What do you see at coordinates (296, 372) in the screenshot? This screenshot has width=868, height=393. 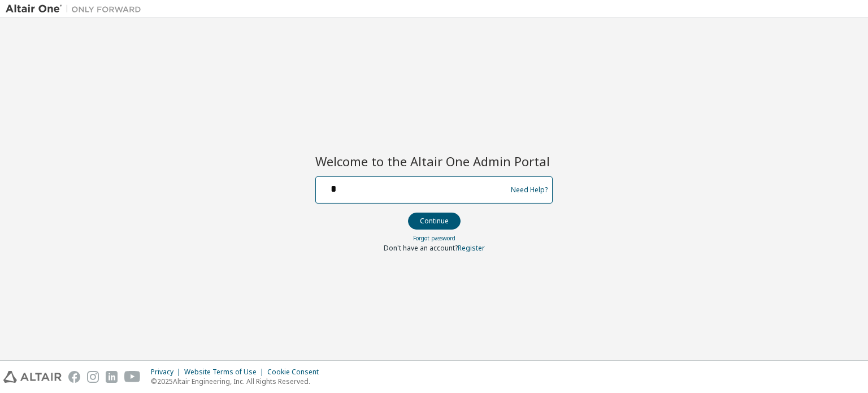 I see `div: Cookie Consent` at bounding box center [296, 372].